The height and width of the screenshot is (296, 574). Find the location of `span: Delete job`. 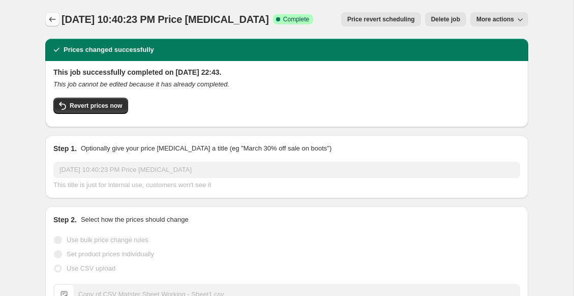

span: Delete job is located at coordinates (445, 19).